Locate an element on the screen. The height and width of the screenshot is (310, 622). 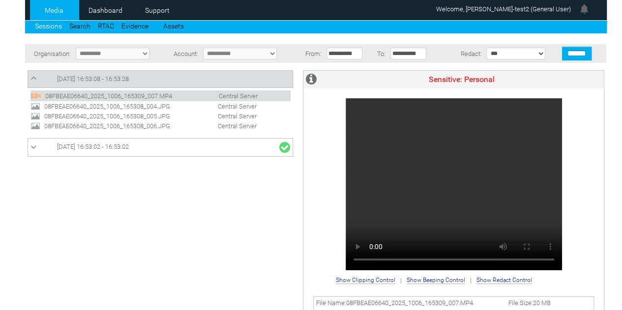
a: RTAC is located at coordinates (106, 26).